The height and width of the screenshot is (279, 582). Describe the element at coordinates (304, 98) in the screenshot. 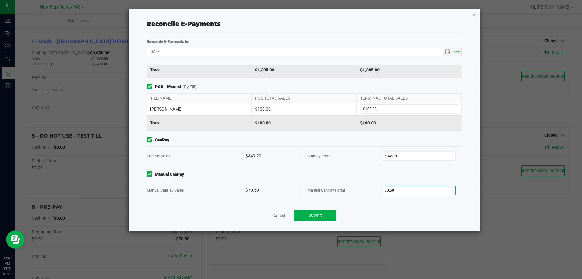

I see `div: POS TOTAL SALES` at that location.